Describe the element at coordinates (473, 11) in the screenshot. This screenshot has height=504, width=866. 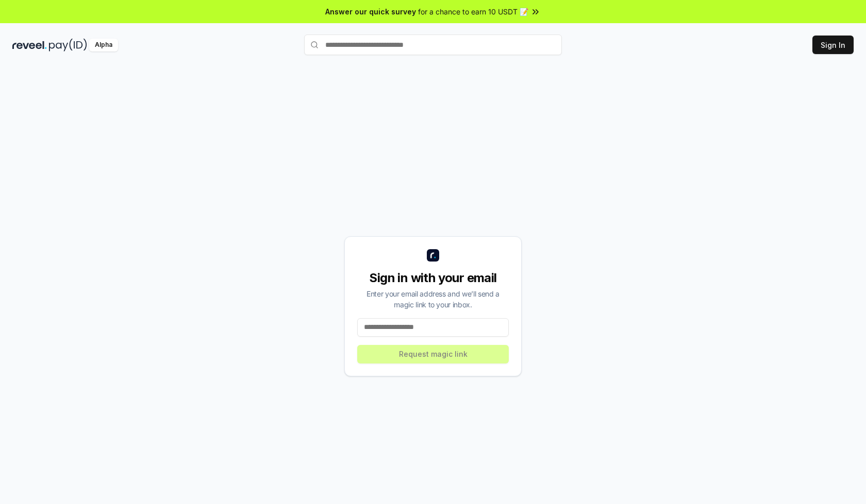
I see `span: for a chance to earn 10 USDT 📝` at that location.